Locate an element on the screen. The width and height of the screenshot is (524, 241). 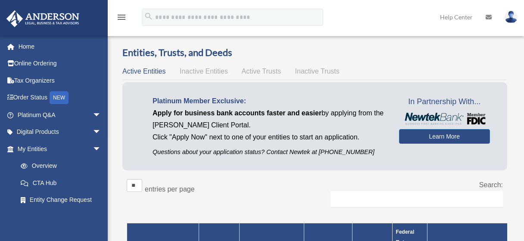
img: NewtekBankLogoSM.png is located at coordinates (444, 119).